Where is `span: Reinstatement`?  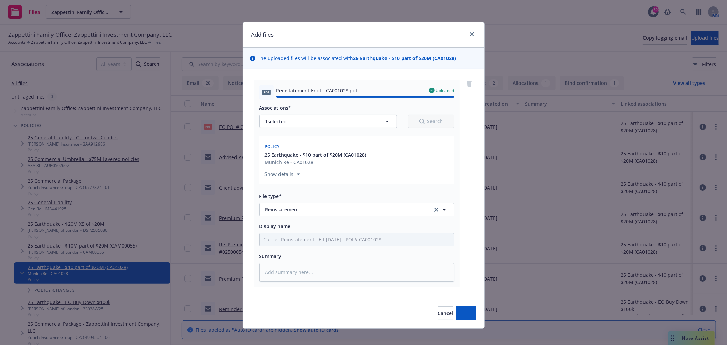
span: Reinstatement is located at coordinates (344, 209).